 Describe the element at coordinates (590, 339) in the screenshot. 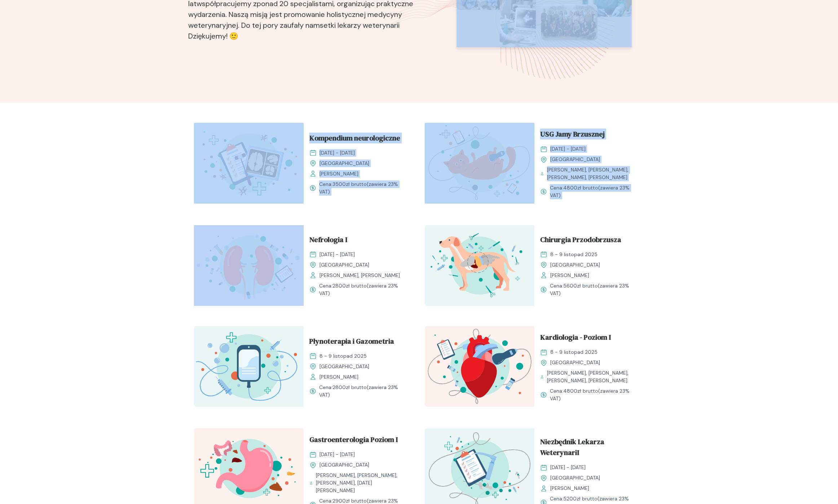

I see `a: Kardiologia - Poziom I` at that location.